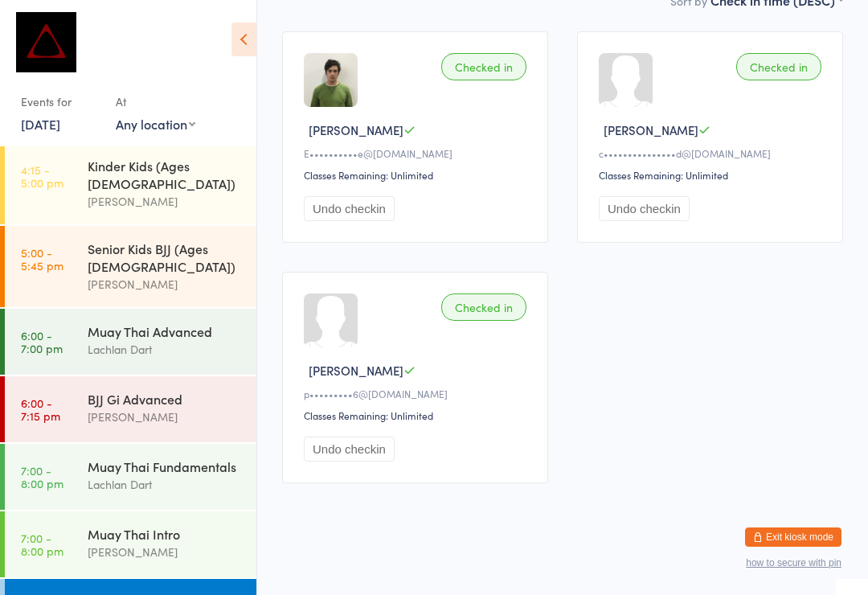  I want to click on time: 5:00 - 5:45 pm, so click(42, 259).